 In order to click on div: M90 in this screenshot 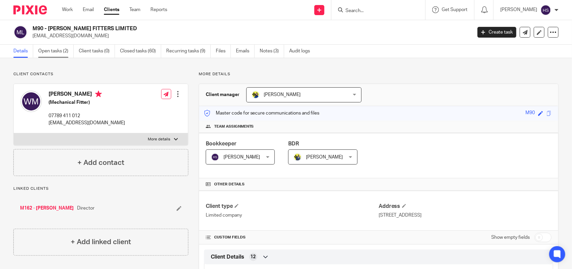, I will do `click(530, 113)`.